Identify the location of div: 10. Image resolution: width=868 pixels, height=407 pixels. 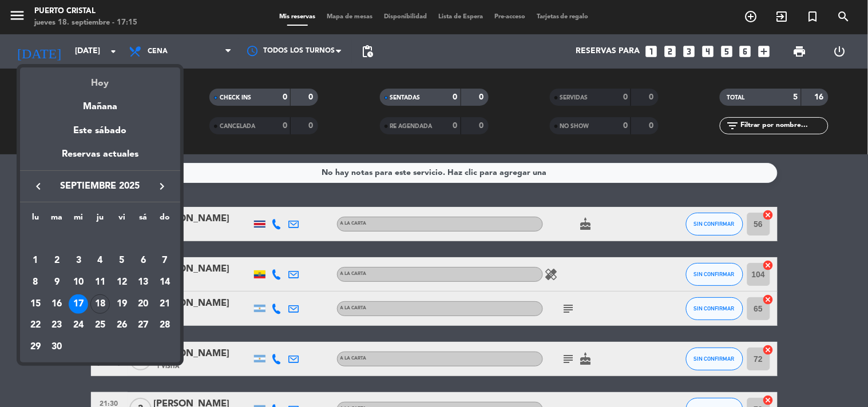
(78, 282).